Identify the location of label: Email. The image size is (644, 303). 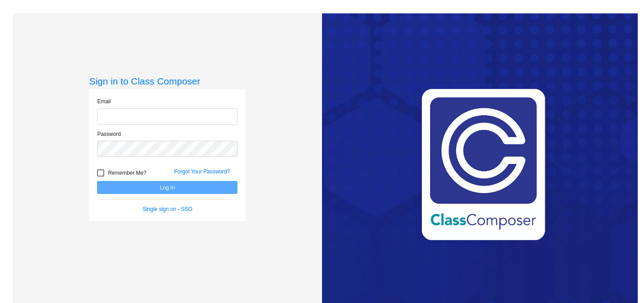
(104, 102).